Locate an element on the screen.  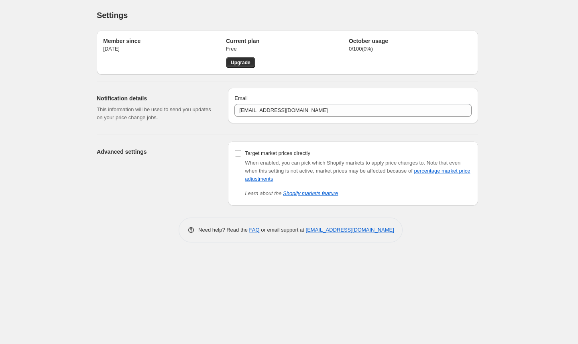
h2: Current plan is located at coordinates (287, 41).